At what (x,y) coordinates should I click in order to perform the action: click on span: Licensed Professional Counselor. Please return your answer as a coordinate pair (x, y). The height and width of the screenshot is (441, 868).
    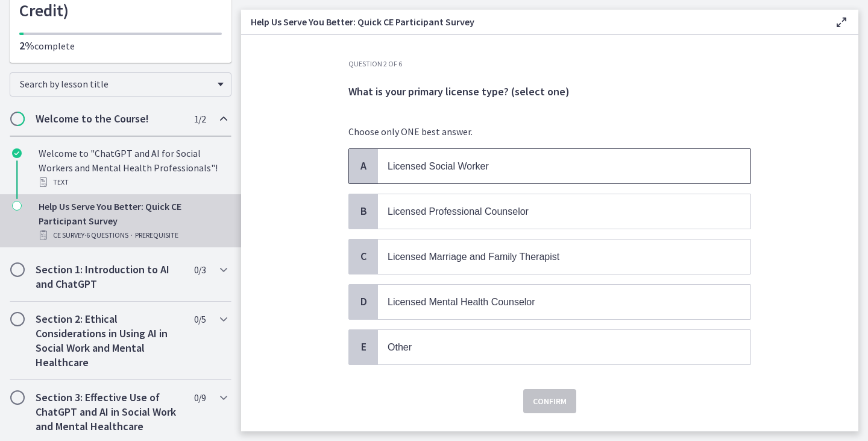
    Looking at the image, I should click on (458, 211).